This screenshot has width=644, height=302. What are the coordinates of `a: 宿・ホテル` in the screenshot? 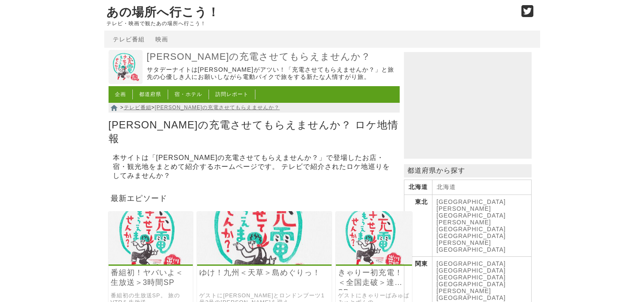 It's located at (188, 95).